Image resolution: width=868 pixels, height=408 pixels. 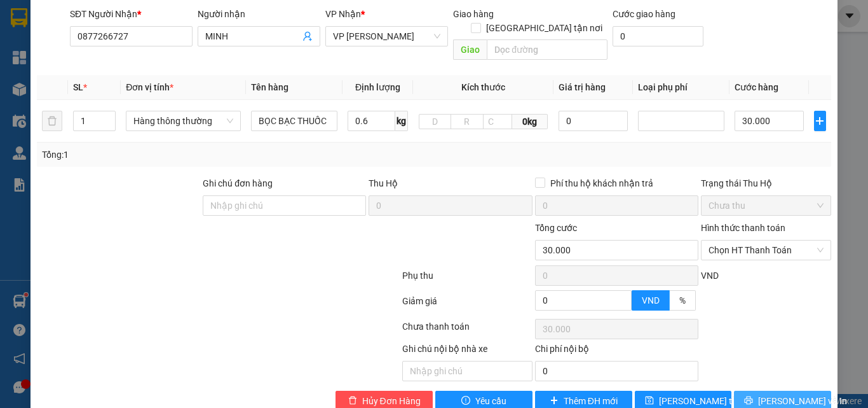 I want to click on input: Dọc đường, so click(x=547, y=50).